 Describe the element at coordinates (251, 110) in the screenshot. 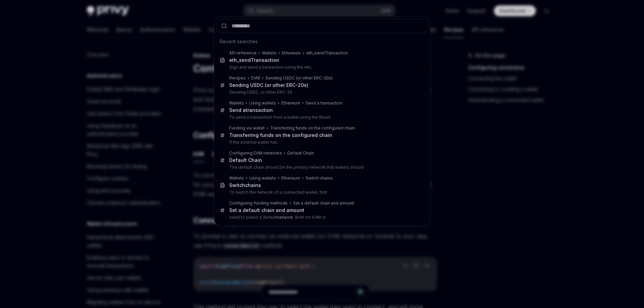

I see `div: transaction` at that location.